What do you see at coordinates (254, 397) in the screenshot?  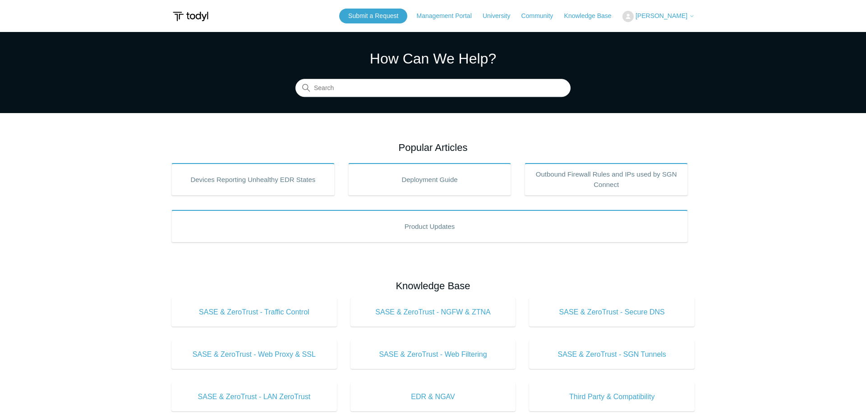 I see `span: SASE & ZeroTrust - LAN ZeroTrust` at bounding box center [254, 397].